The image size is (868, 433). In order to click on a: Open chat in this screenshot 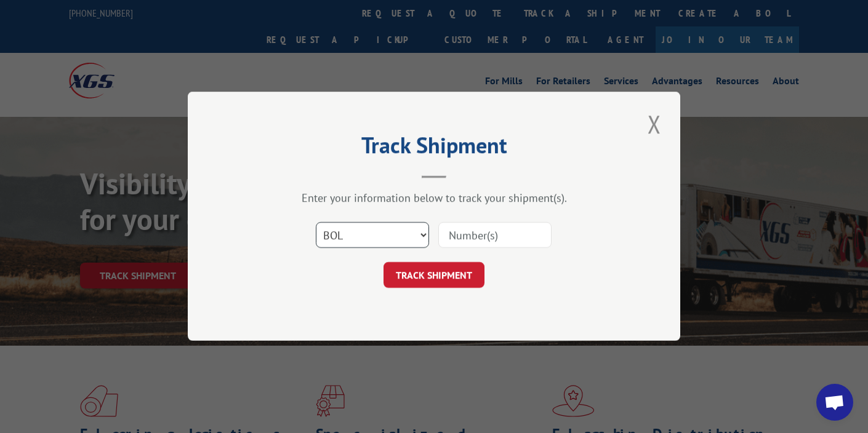, I will do `click(834, 403)`.